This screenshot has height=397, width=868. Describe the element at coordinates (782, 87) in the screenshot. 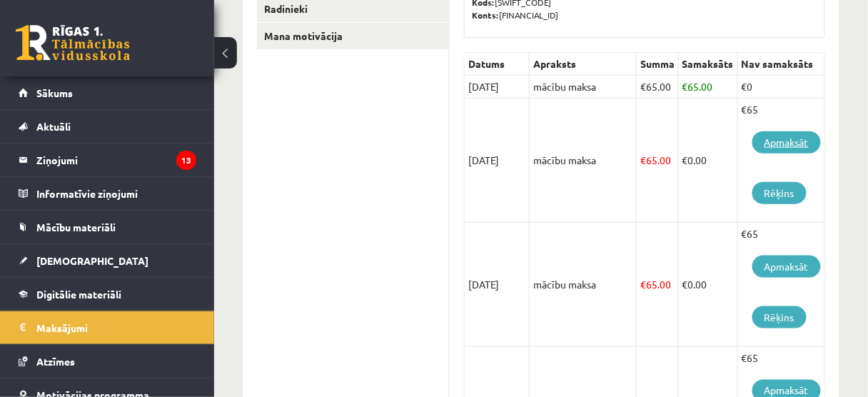

I see `td: €0` at that location.